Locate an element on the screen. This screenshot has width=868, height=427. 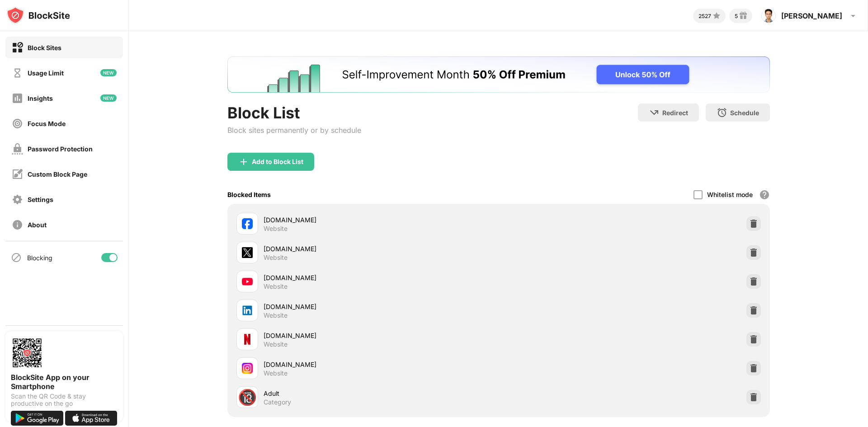
div: Blocked Items is located at coordinates (249, 194).